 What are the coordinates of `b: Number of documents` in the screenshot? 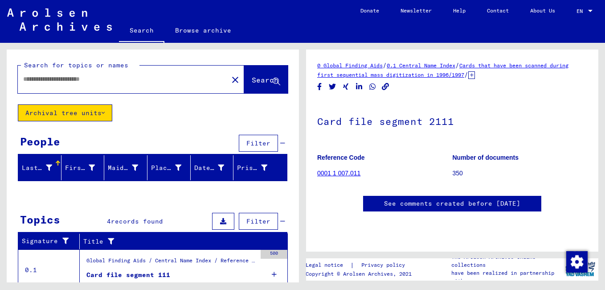 It's located at (486, 157).